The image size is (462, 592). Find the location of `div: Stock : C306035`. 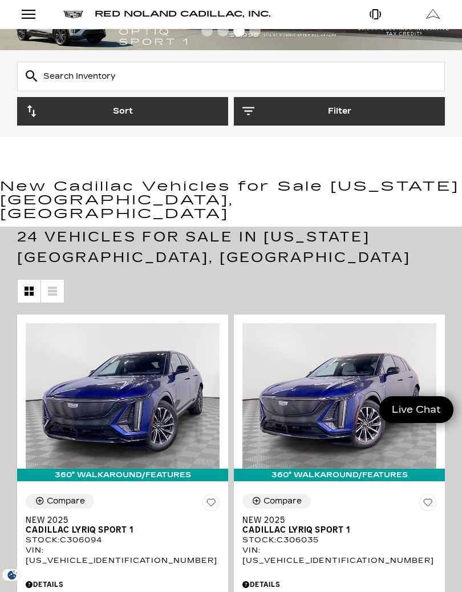

div: Stock : C306035 is located at coordinates (340, 540).